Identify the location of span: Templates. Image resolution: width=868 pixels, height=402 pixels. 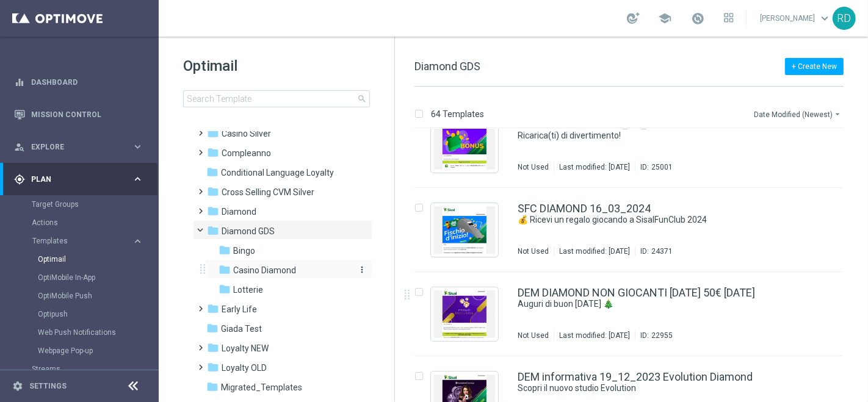
(75, 241).